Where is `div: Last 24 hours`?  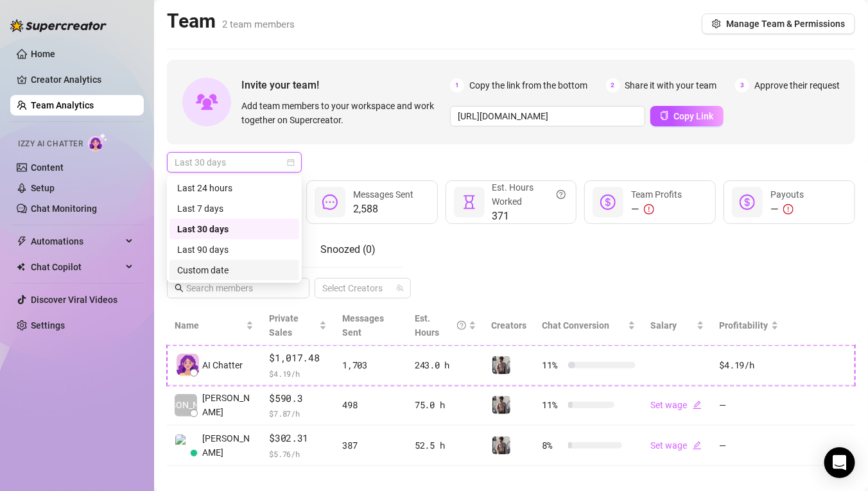 div: Last 24 hours is located at coordinates (235, 188).